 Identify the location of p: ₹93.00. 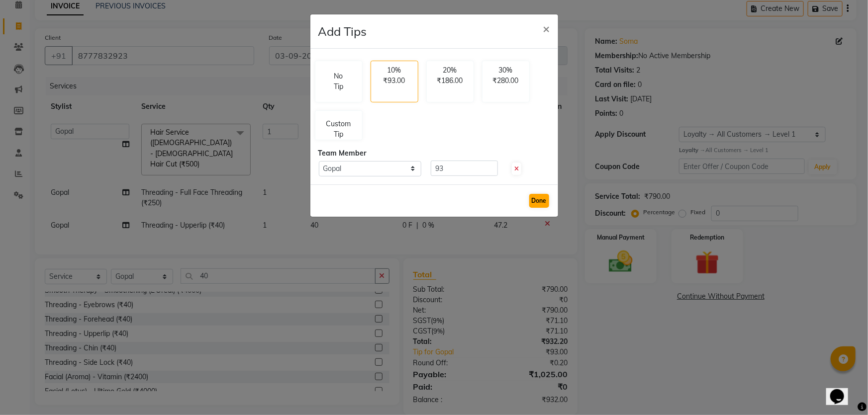
(394, 80).